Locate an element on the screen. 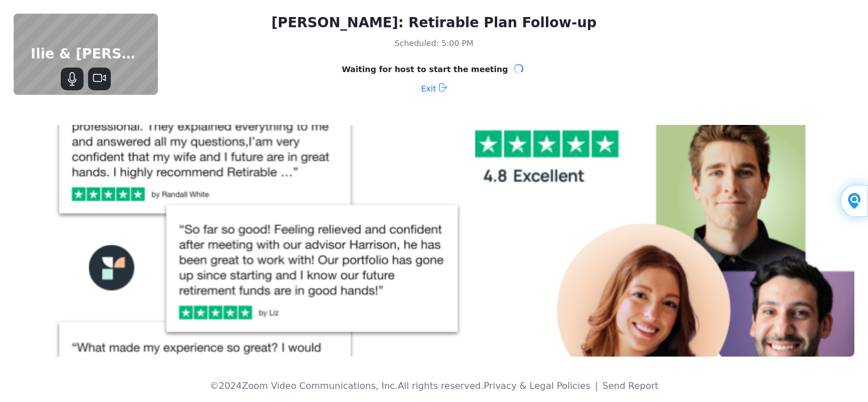 The width and height of the screenshot is (868, 402). button: Mute is located at coordinates (72, 79).